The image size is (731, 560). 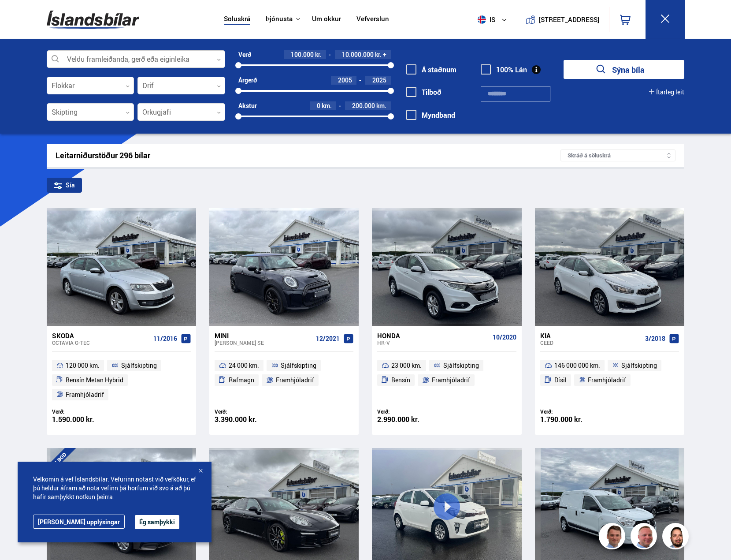 I want to click on span: 100.000, so click(x=302, y=54).